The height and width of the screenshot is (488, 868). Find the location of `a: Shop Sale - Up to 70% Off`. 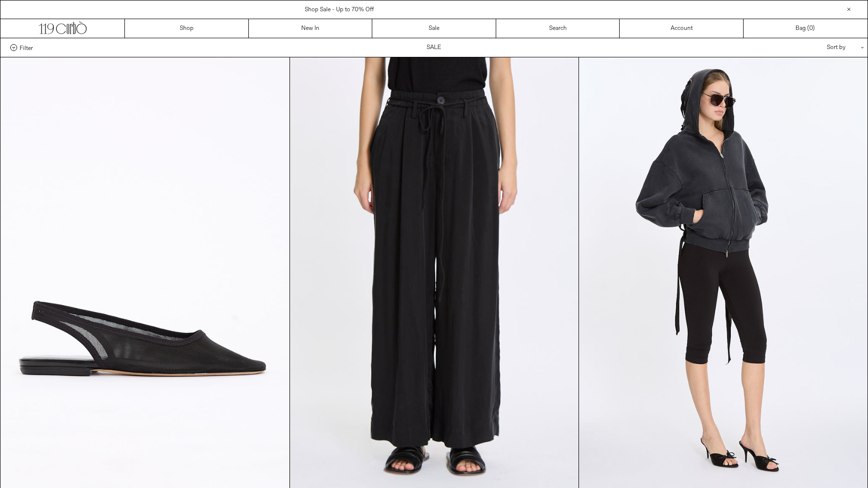

a: Shop Sale - Up to 70% Off is located at coordinates (339, 10).